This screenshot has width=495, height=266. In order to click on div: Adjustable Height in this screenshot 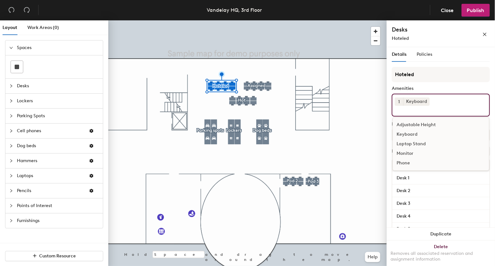, I will do `click(441, 125)`.